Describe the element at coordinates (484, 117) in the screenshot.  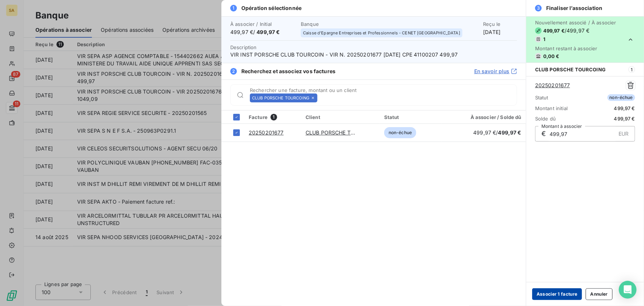
I see `div: À associer / Solde dû` at that location.